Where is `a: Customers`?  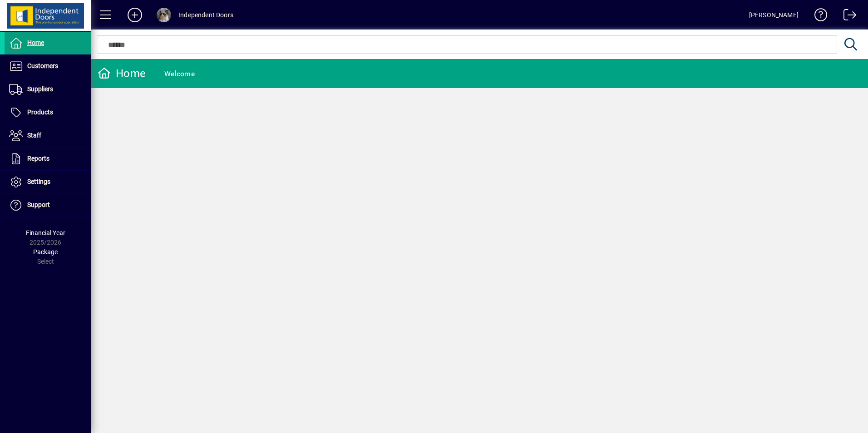 a: Customers is located at coordinates (48, 66).